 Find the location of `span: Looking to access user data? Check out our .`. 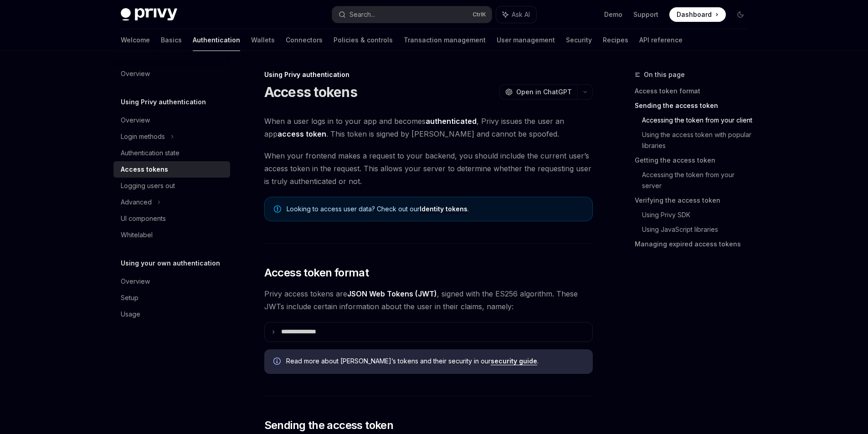

span: Looking to access user data? Check out our . is located at coordinates (435, 209).